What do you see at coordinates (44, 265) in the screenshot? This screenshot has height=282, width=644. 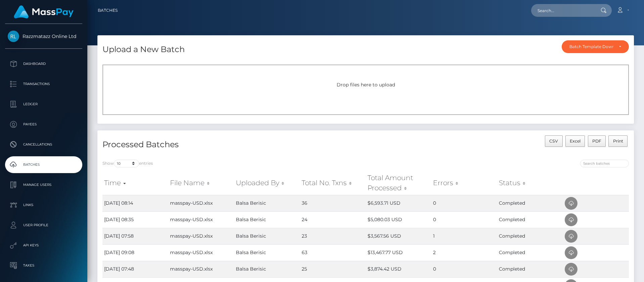 I see `p: Taxes` at bounding box center [44, 265].